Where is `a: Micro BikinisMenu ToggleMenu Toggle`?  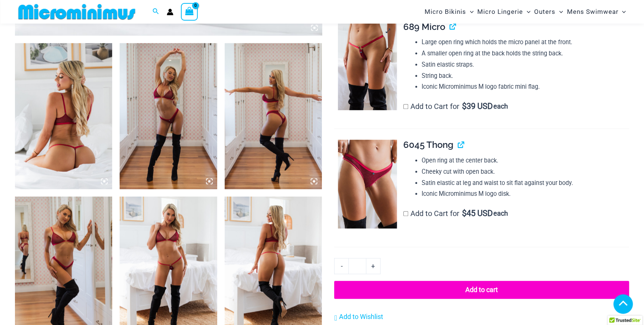 a: Micro BikinisMenu ToggleMenu Toggle is located at coordinates (449, 12).